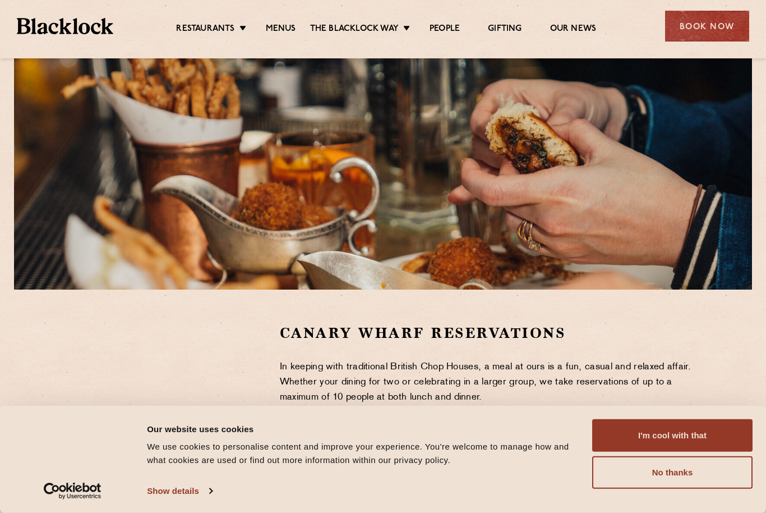 The height and width of the screenshot is (513, 766). What do you see at coordinates (72, 491) in the screenshot?
I see `a: Usercentrics Cookiebot - opens in a new window` at bounding box center [72, 491].